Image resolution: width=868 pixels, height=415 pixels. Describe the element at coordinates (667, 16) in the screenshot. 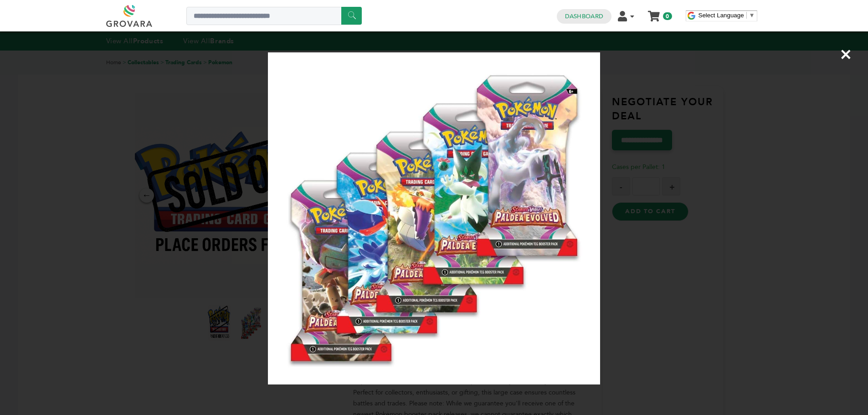

I see `span: 0` at that location.